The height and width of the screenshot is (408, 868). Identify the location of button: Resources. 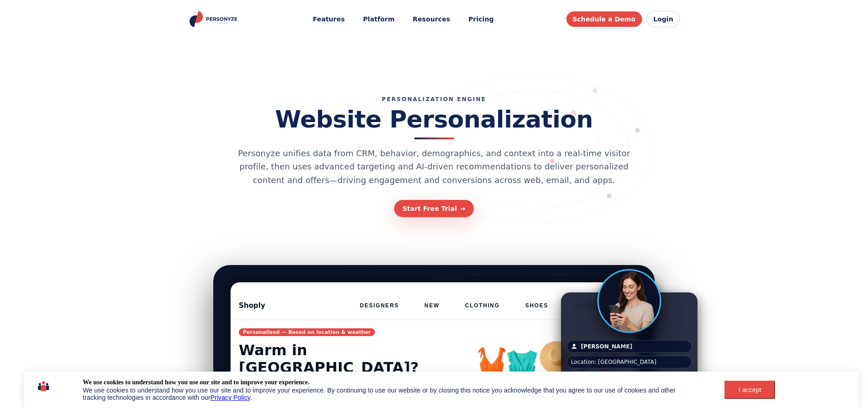
(431, 19).